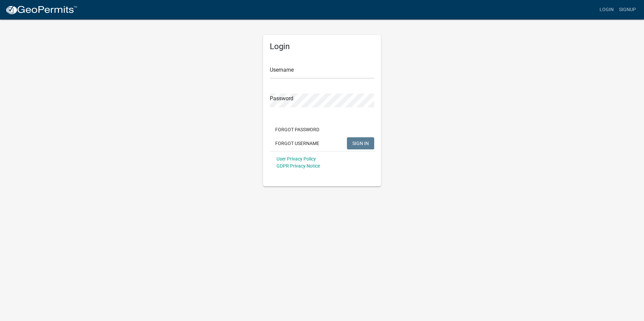 This screenshot has height=321, width=644. What do you see at coordinates (296, 159) in the screenshot?
I see `a: User Privacy Policy` at bounding box center [296, 159].